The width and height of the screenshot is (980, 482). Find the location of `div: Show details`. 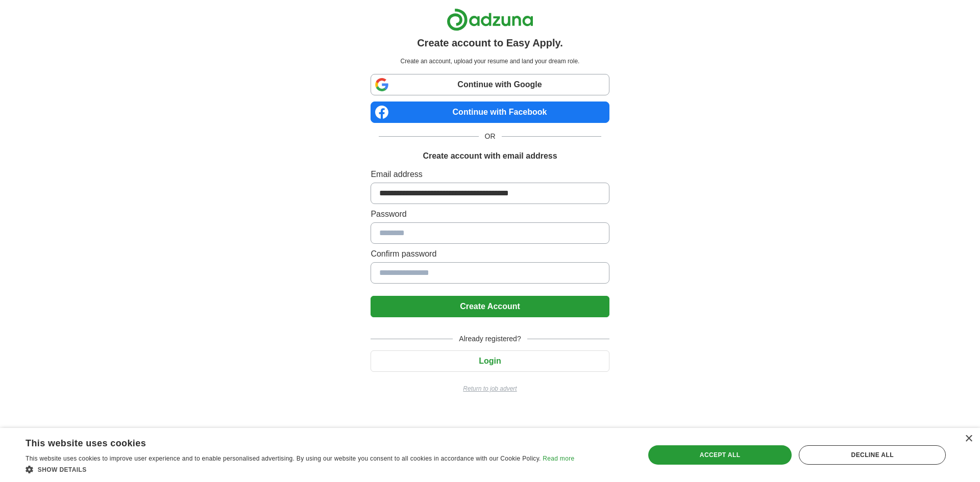

div: Show details is located at coordinates (300, 469).